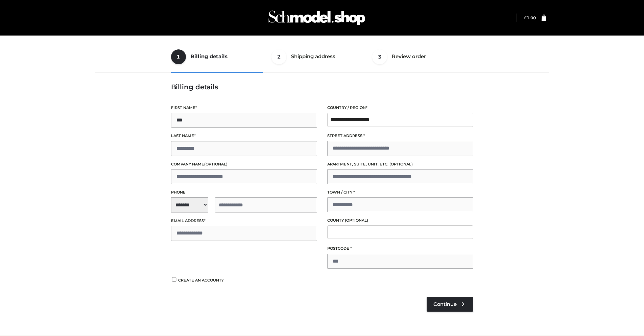 Image resolution: width=644 pixels, height=336 pixels. Describe the element at coordinates (244, 135) in the screenshot. I see `label: Last name` at that location.